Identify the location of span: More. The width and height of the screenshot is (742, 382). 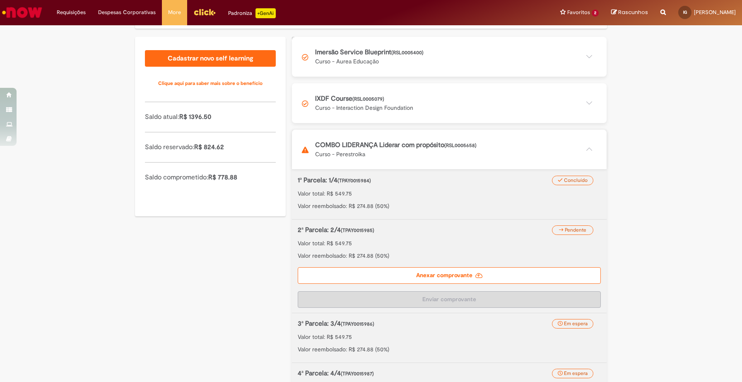
(174, 12).